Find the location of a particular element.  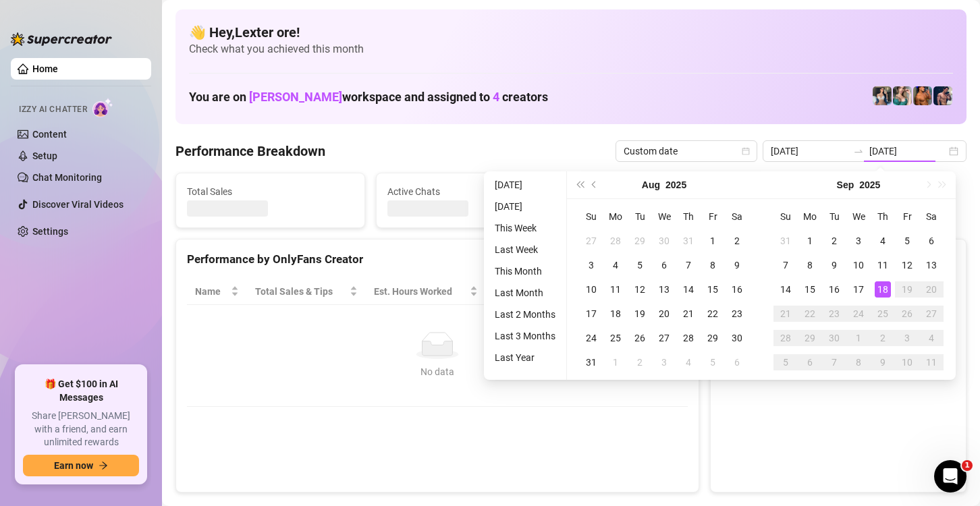

div: Performance by OnlyFans Creator is located at coordinates (437, 259).